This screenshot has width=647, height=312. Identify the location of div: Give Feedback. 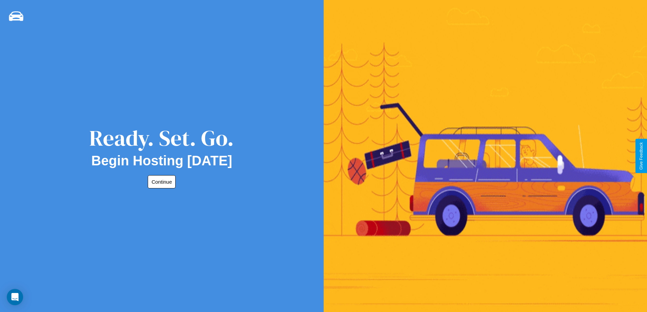
(642, 156).